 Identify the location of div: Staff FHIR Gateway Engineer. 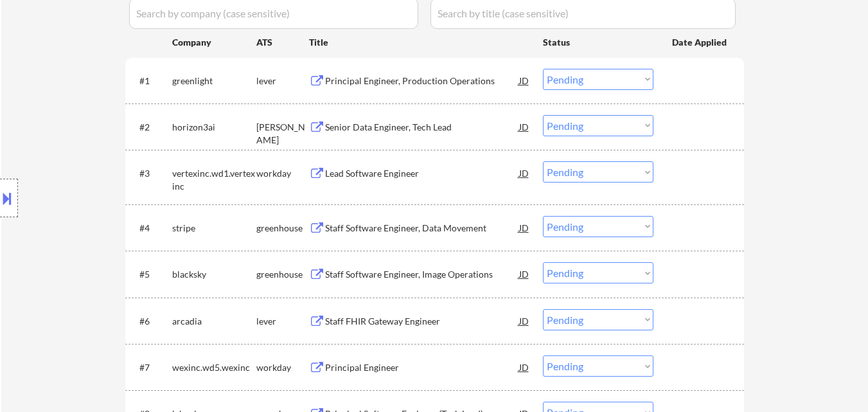
(422, 322).